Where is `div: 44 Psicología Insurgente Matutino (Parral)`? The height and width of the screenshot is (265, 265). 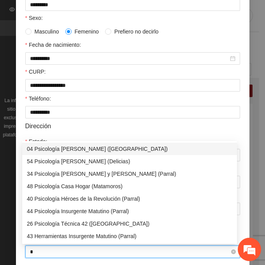
div: 44 Psicología Insurgente Matutino (Parral) is located at coordinates (130, 211).